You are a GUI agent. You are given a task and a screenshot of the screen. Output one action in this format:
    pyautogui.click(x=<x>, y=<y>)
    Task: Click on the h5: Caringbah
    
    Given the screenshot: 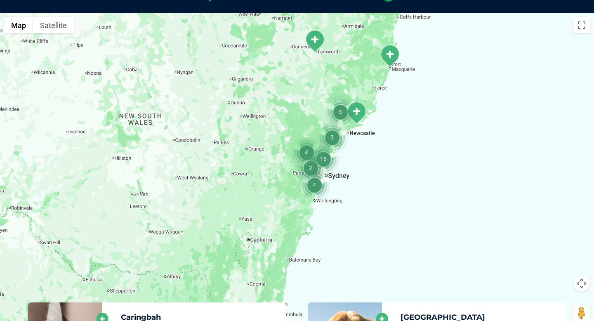 What is the action you would take?
    pyautogui.click(x=200, y=317)
    